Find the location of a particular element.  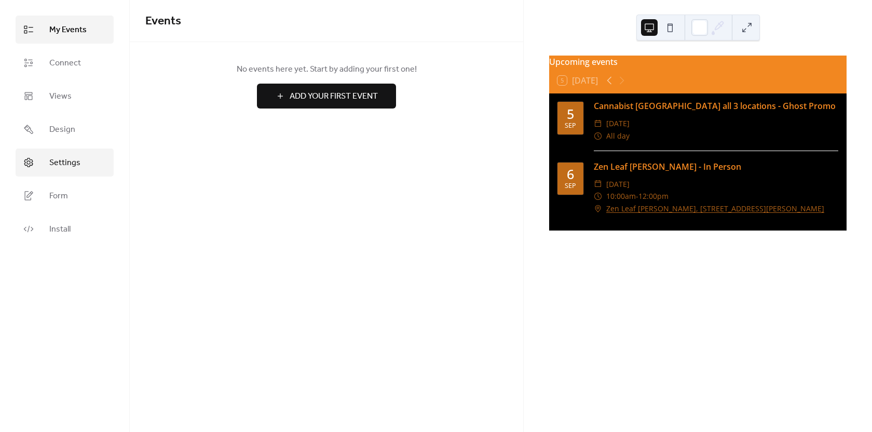

span: Connect is located at coordinates (65, 63).